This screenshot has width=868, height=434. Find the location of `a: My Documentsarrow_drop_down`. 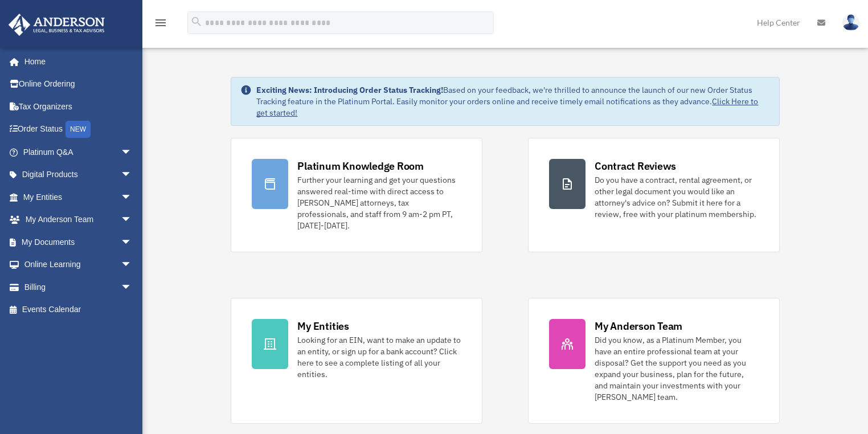

a: My Documentsarrow_drop_down is located at coordinates (78, 242).